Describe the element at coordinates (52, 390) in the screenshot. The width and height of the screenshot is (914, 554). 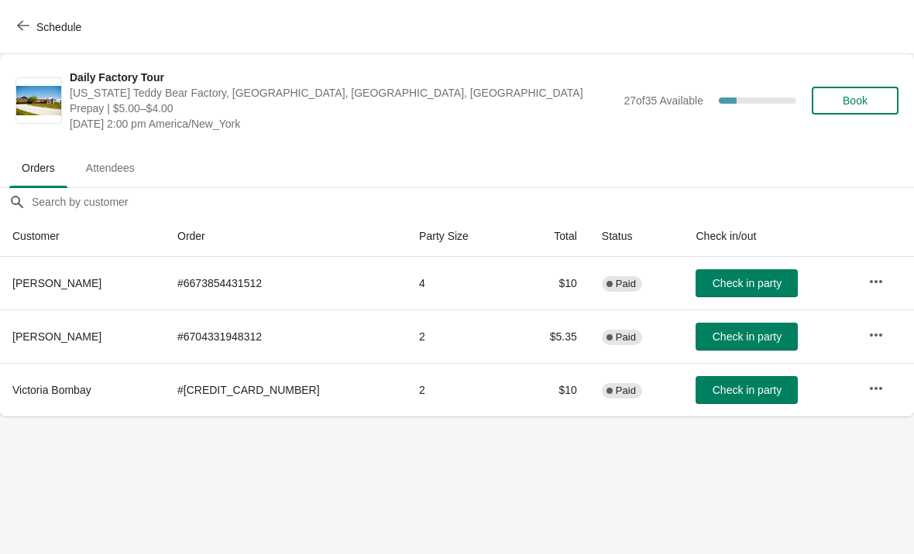
I see `span: Victoria Bombay` at that location.